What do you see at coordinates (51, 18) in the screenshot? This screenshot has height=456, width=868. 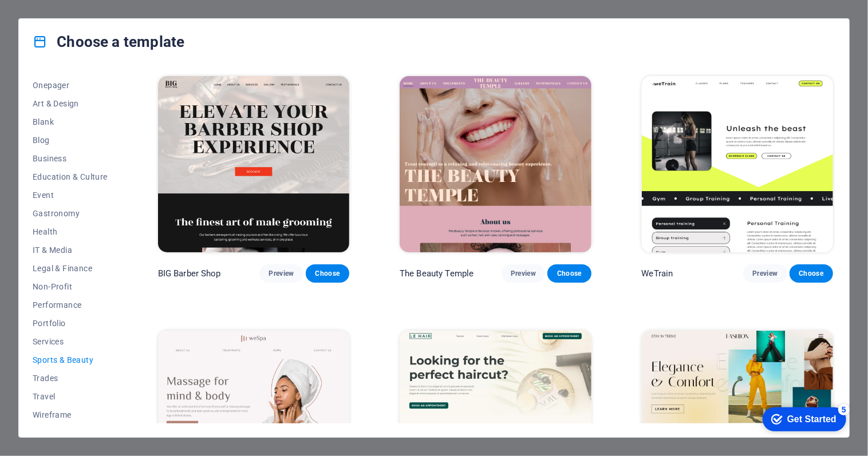 I see `div: Get Started 5 items remaining, 0% complete` at bounding box center [51, 18].